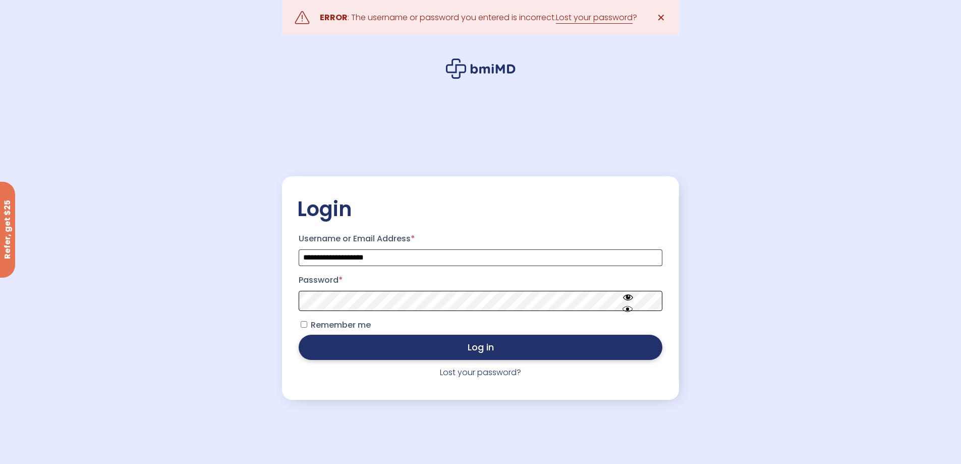 The image size is (961, 464). What do you see at coordinates (628, 300) in the screenshot?
I see `button: Hide password` at bounding box center [628, 300].